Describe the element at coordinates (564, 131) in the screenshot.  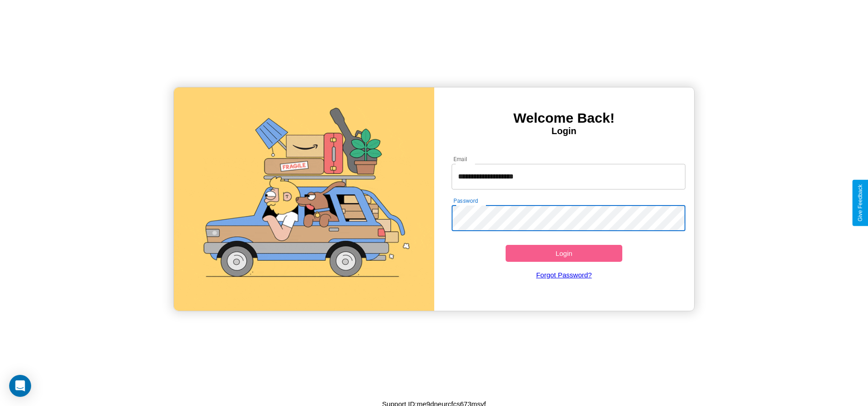
I see `h4: Login` at that location.